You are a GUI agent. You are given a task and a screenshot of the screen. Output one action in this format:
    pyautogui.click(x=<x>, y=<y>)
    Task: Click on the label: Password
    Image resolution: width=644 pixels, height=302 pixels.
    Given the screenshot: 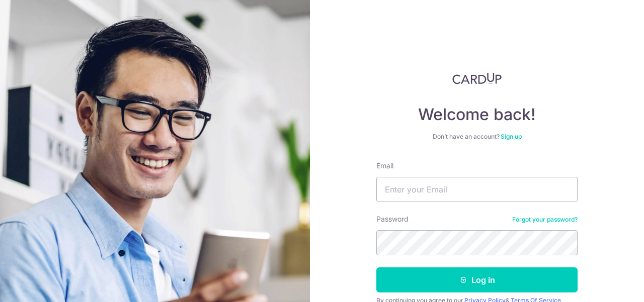 What is the action you would take?
    pyautogui.click(x=393, y=219)
    